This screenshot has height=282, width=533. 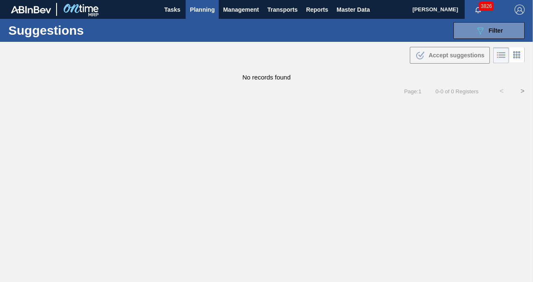 I want to click on span: Reports, so click(x=317, y=10).